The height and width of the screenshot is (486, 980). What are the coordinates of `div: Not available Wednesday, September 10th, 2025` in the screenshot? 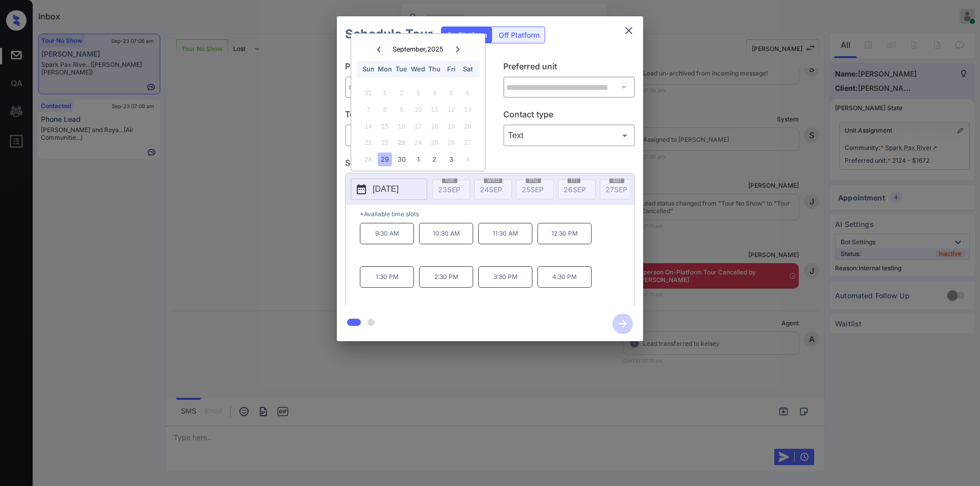 It's located at (418, 109).